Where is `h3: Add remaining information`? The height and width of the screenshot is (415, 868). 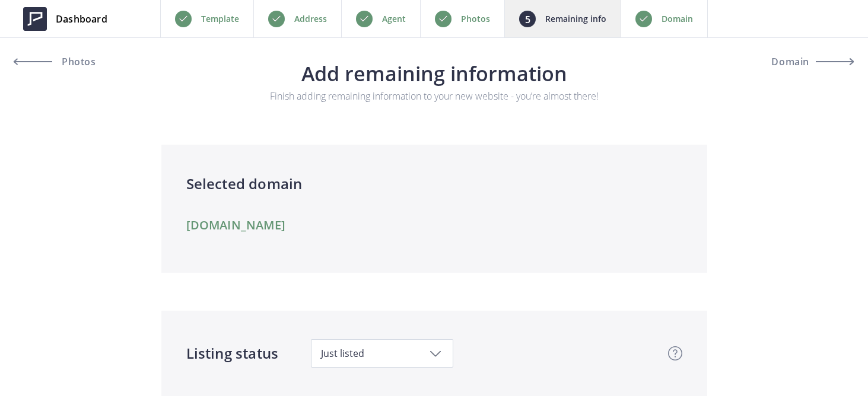
h3: Add remaining information is located at coordinates (434, 74).